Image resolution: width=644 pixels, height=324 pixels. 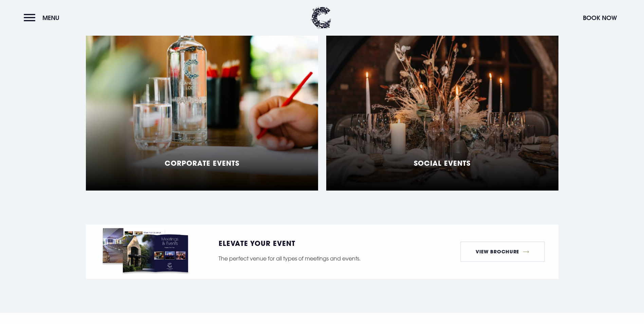 What do you see at coordinates (302, 258) in the screenshot?
I see `p: The perfect venue for all types of meetings and events.` at bounding box center [302, 258].